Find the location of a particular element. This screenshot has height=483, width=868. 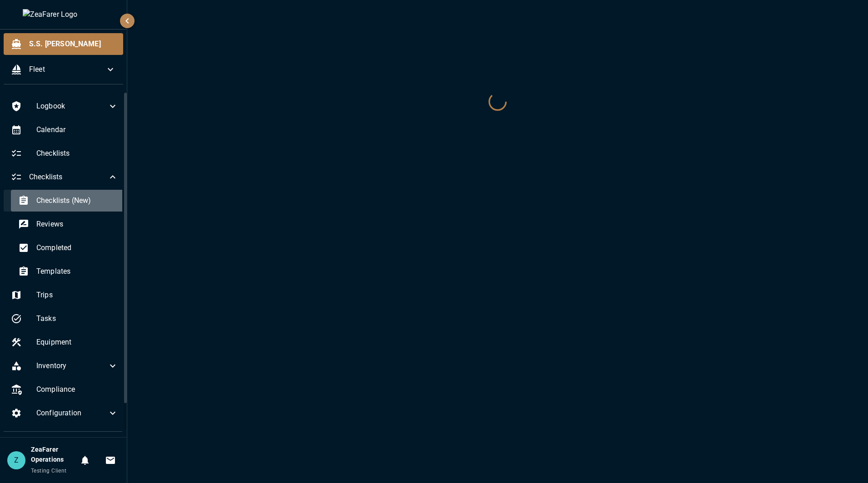

div: Templates is located at coordinates (68, 271).